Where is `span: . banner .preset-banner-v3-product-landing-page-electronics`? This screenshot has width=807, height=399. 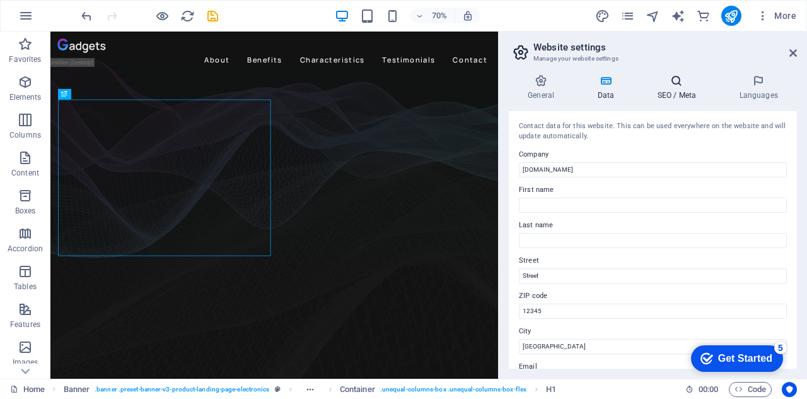
span: . banner .preset-banner-v3-product-landing-page-electronics is located at coordinates (182, 389).